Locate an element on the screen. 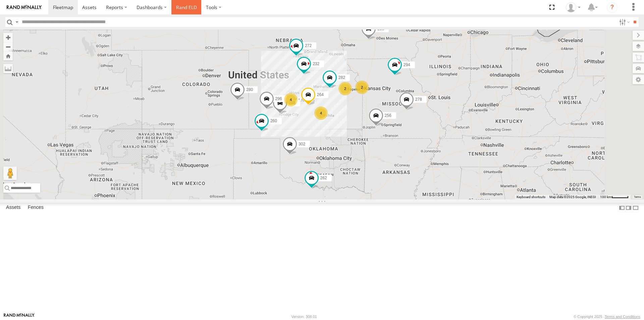 Image resolution: width=644 pixels, height=320 pixels. span: 294 is located at coordinates (407, 65).